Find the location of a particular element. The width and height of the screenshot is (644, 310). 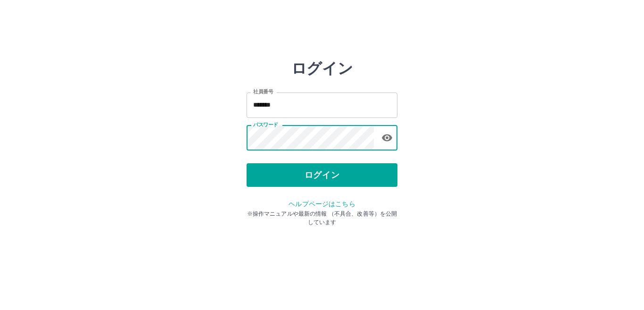

button: ログイン is located at coordinates (322, 175).